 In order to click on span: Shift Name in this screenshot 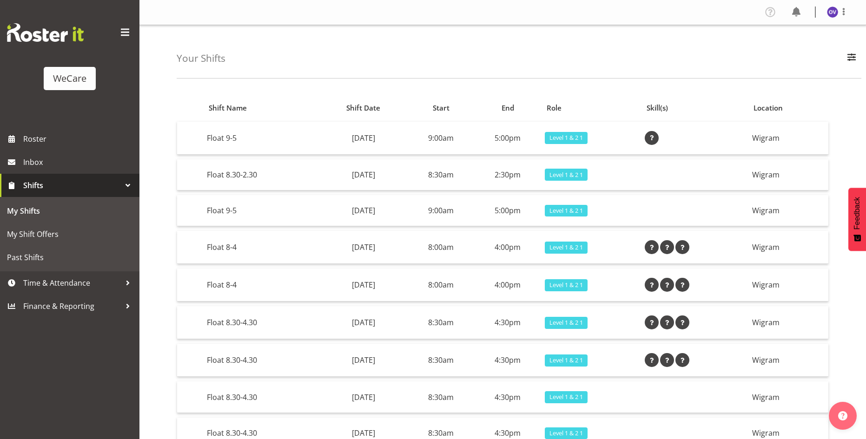, I will do `click(228, 108)`.